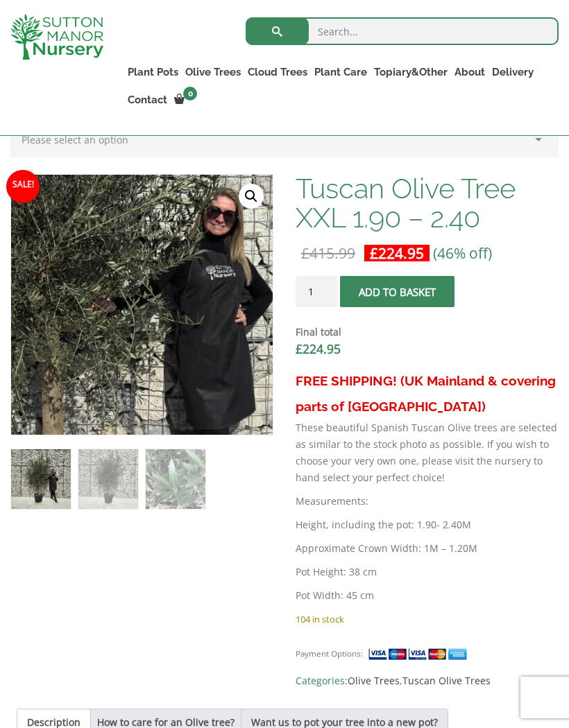  Describe the element at coordinates (427, 332) in the screenshot. I see `dt: Final total` at that location.